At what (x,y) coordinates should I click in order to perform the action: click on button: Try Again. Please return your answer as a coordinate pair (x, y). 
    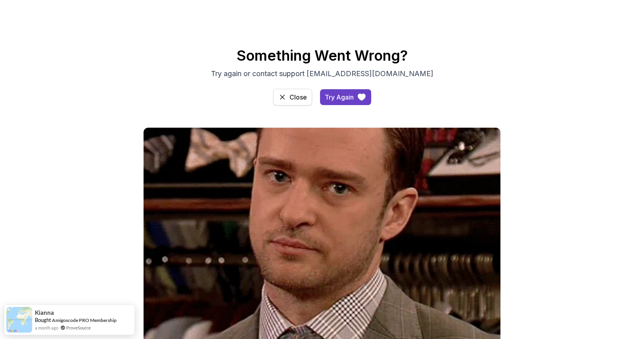
    Looking at the image, I should click on (345, 97).